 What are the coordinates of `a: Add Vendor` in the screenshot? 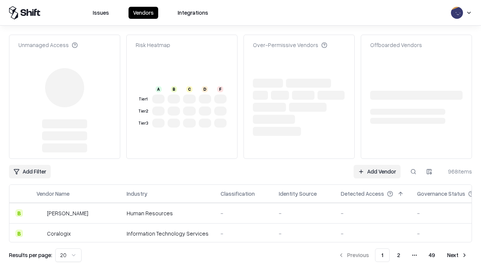 It's located at (377, 171).